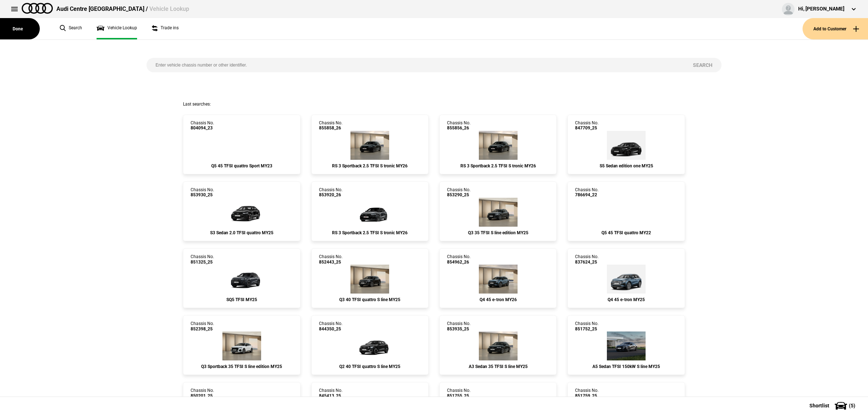 This screenshot has height=415, width=868. Describe the element at coordinates (242, 166) in the screenshot. I see `div: Q5 45 TFSI quattro Sport MY23` at that location.